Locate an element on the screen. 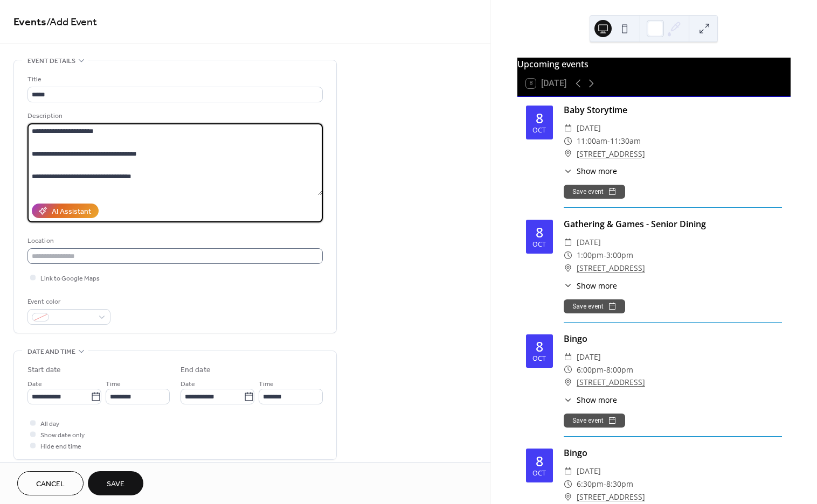 This screenshot has height=504, width=817. button: Cancel is located at coordinates (50, 484).